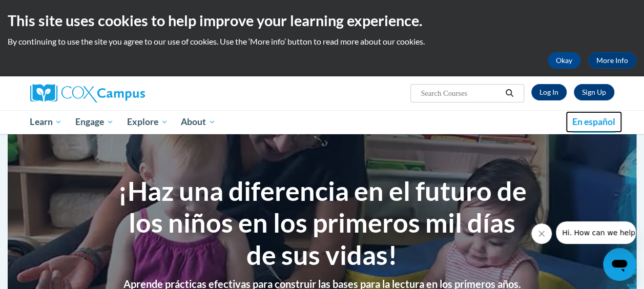 The width and height of the screenshot is (644, 289). I want to click on a: Explore, so click(148, 122).